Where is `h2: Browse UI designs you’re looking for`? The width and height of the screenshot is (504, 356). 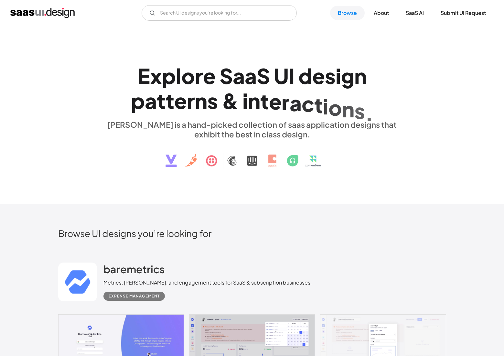
h2: Browse UI designs you’re looking for is located at coordinates (252, 233).